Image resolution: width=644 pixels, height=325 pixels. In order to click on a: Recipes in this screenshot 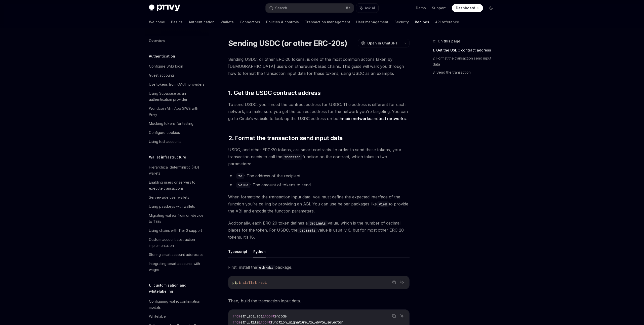, I will do `click(421, 22)`.